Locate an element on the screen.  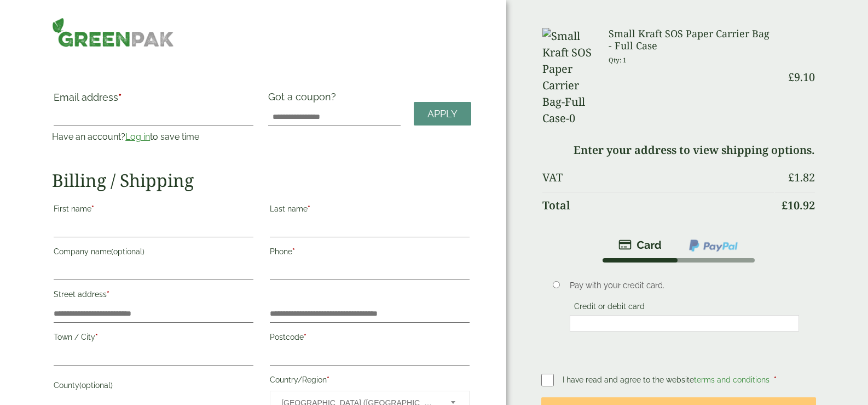
td: Enter your address to view shipping options. is located at coordinates (679, 150).